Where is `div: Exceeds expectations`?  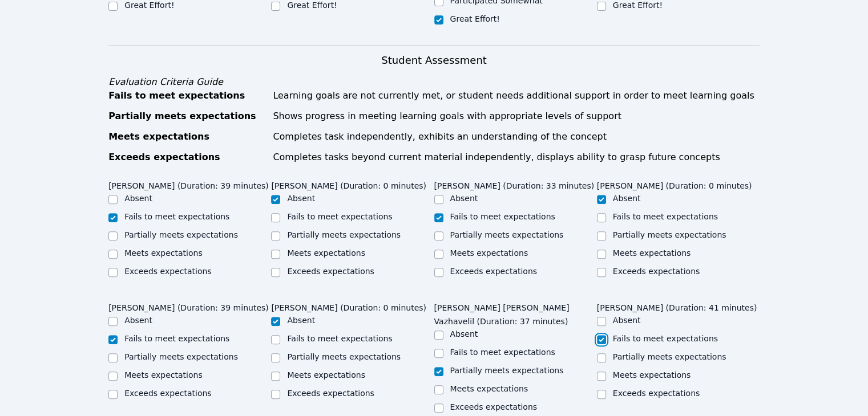
div: Exceeds expectations is located at coordinates (187, 157).